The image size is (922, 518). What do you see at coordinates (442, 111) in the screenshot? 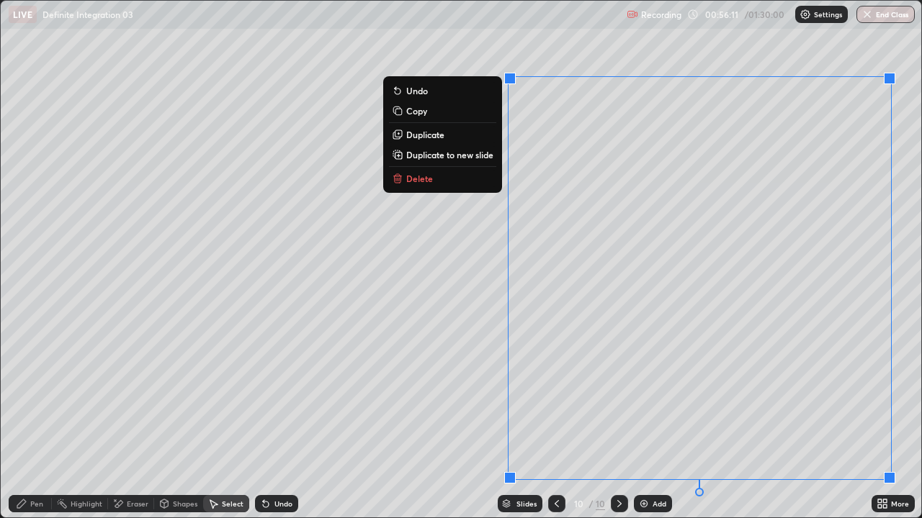
I see `button: Copy` at bounding box center [442, 111].